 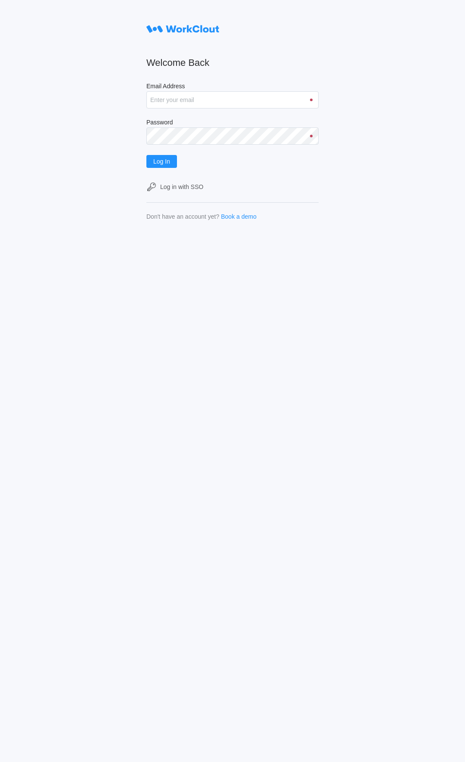 What do you see at coordinates (239, 217) in the screenshot?
I see `a: Book a demo` at bounding box center [239, 217].